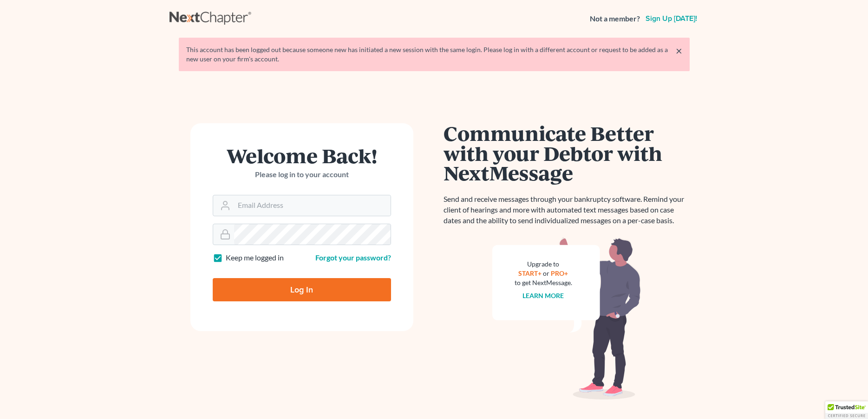 Image resolution: width=868 pixels, height=419 pixels. Describe the element at coordinates (255, 257) in the screenshot. I see `label: Keep me logged in` at that location.